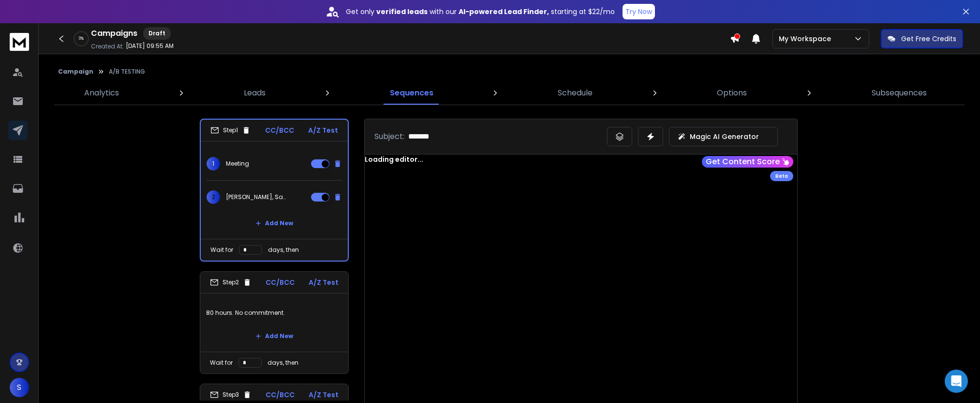  What do you see at coordinates (214, 197) in the screenshot?
I see `span: 2` at bounding box center [214, 197].